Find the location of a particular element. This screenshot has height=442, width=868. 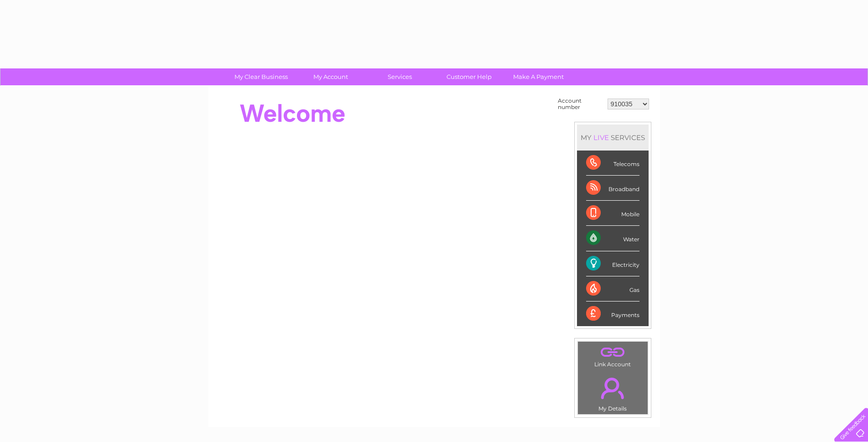

a: My Account is located at coordinates (330, 77).